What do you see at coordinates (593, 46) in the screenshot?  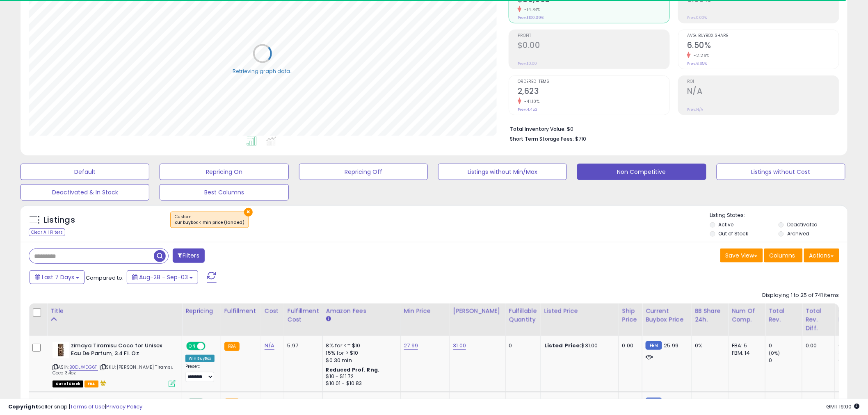 I see `h2: $0.00` at bounding box center [593, 46].